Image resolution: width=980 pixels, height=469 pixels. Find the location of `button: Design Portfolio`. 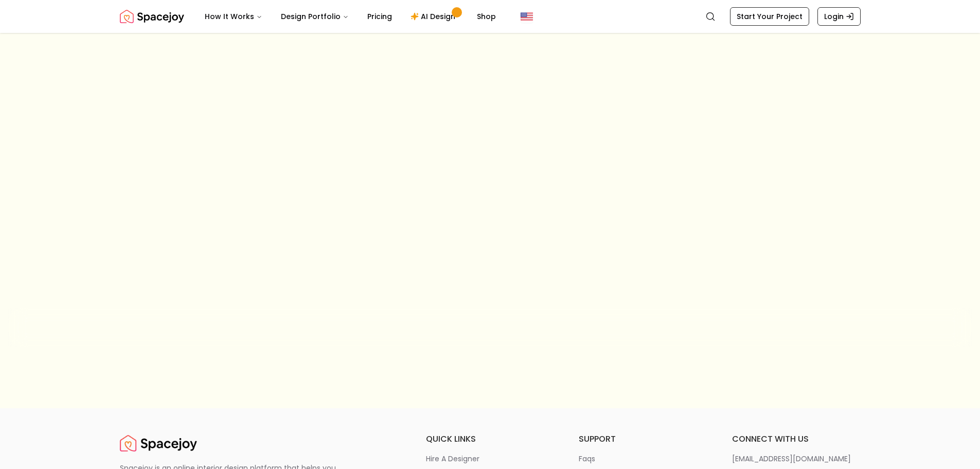

button: Design Portfolio is located at coordinates (315, 16).